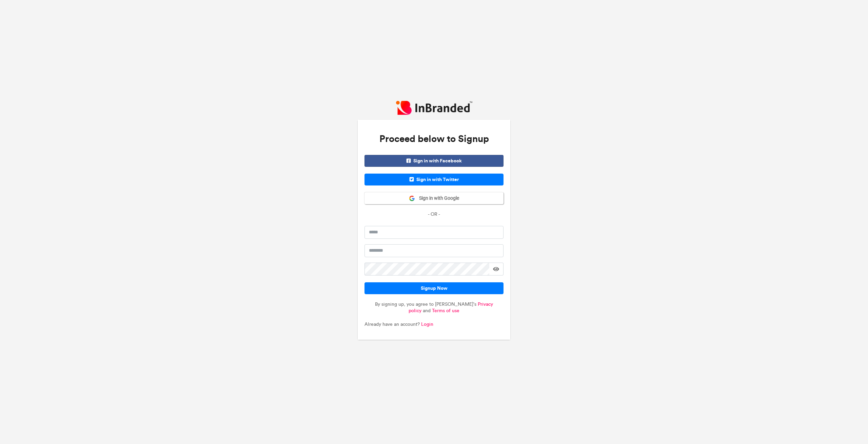  What do you see at coordinates (434, 198) in the screenshot?
I see `button: Sign in with Google` at bounding box center [434, 198].